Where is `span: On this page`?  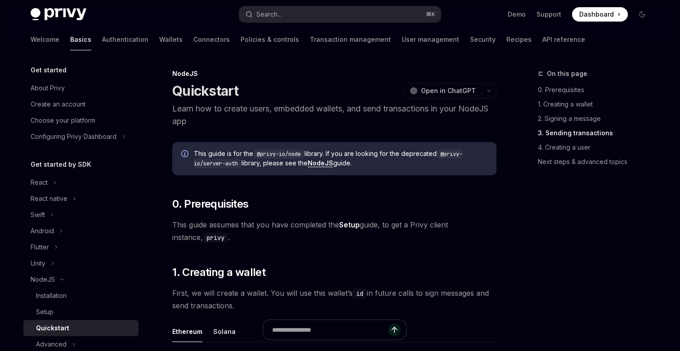 span: On this page is located at coordinates (567, 74).